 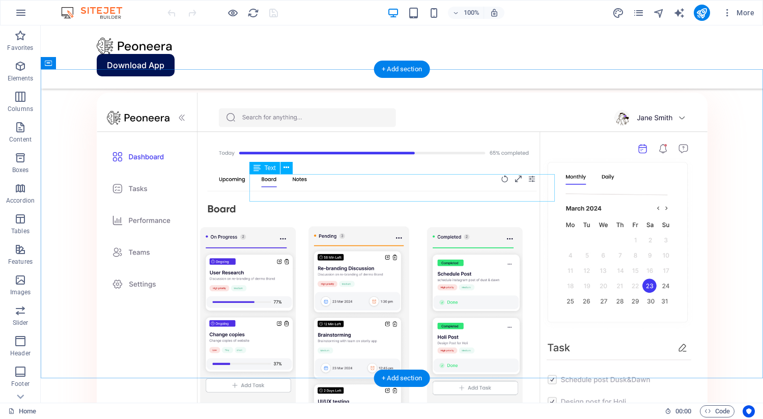 I want to click on p: Slider, so click(x=20, y=323).